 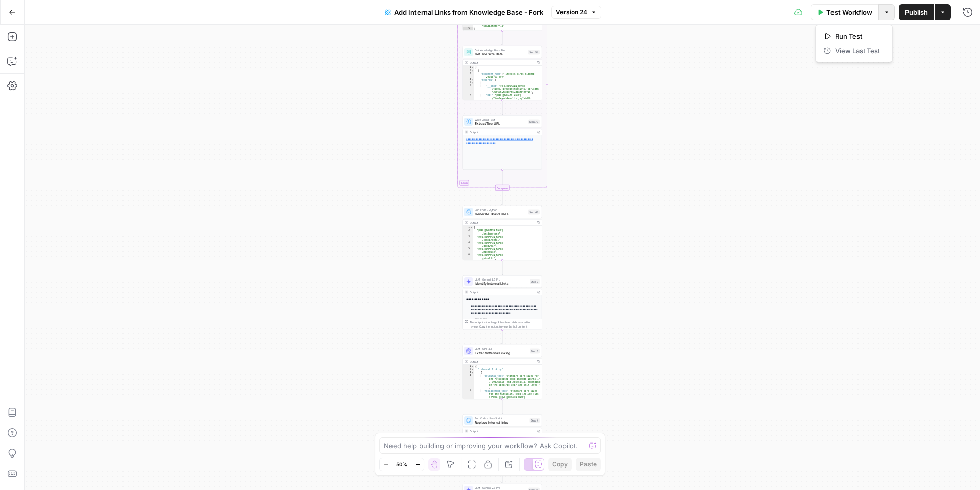 I want to click on span: Identify Internal Links, so click(x=501, y=283).